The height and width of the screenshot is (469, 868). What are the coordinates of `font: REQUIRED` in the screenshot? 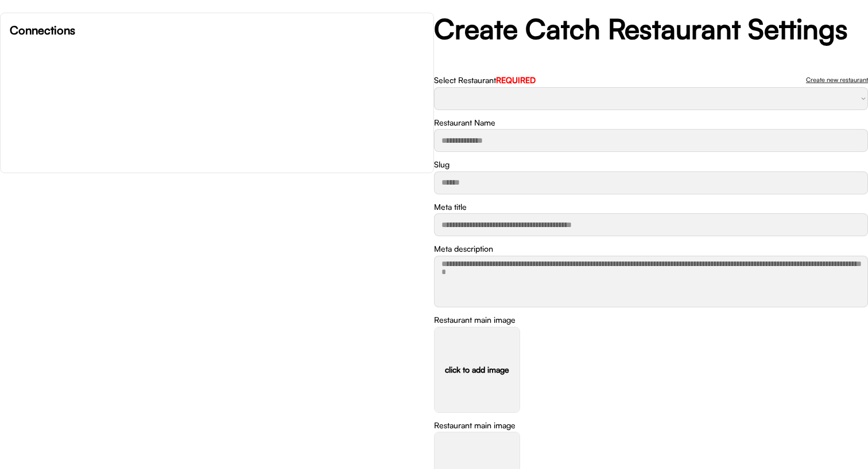 It's located at (516, 79).